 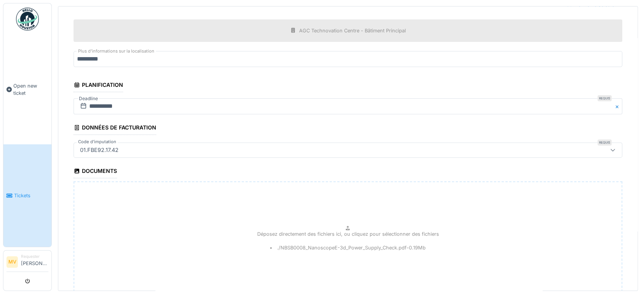 What do you see at coordinates (27, 90) in the screenshot?
I see `a: Open new ticket` at bounding box center [27, 90].